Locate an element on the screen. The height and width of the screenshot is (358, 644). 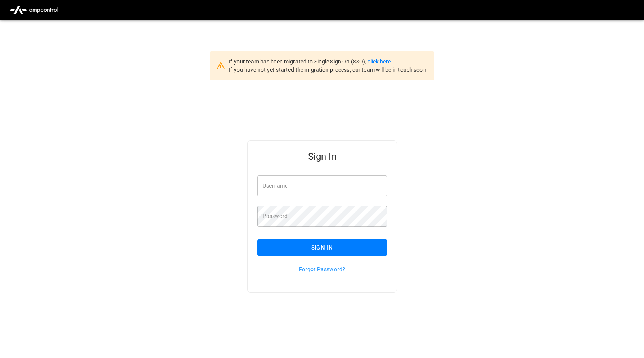
img: ampcontrol.io logo is located at coordinates (34, 10).